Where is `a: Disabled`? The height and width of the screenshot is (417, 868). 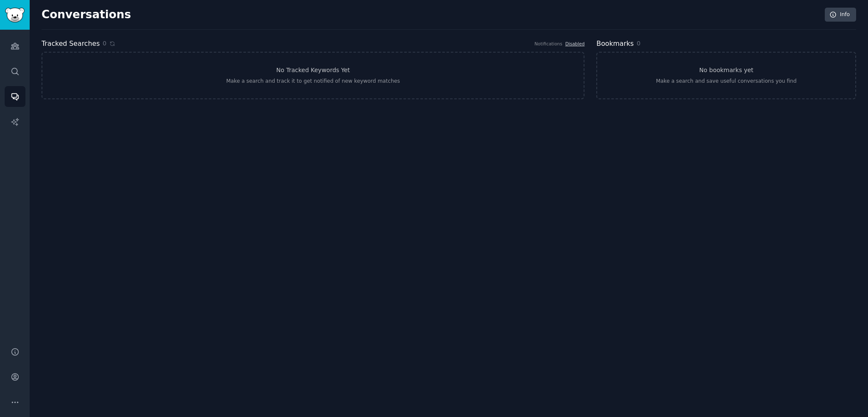 a: Disabled is located at coordinates (575, 44).